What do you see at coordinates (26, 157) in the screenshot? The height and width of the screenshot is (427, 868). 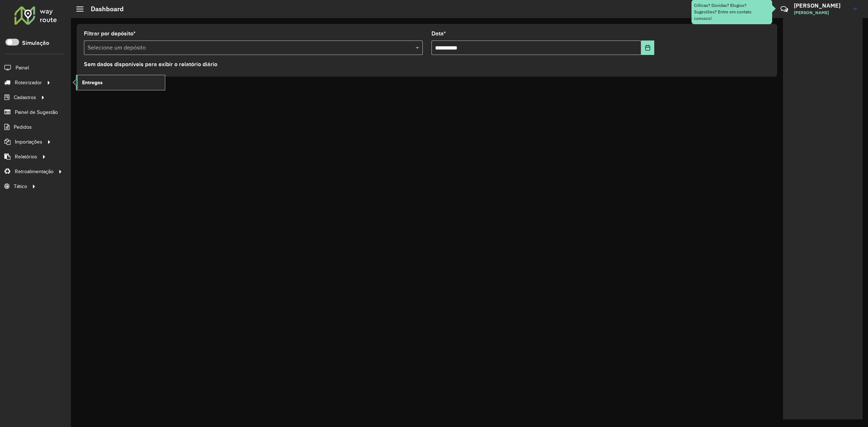 I see `span: Relatórios` at bounding box center [26, 157].